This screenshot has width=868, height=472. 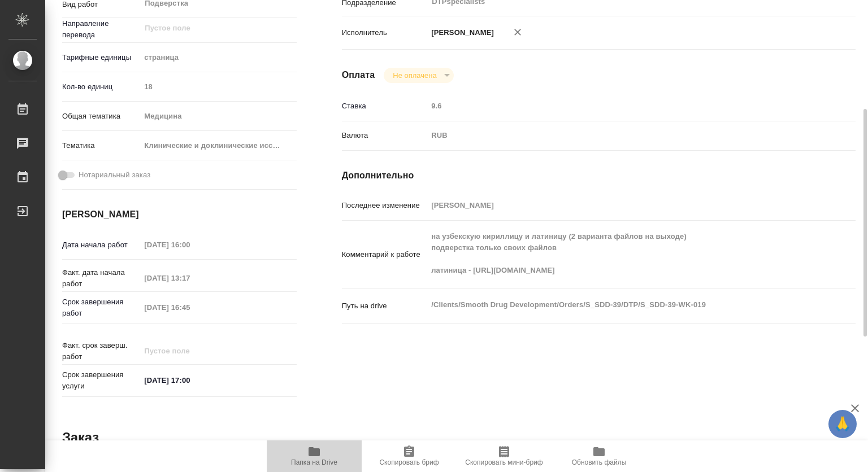 What do you see at coordinates (419, 75) in the screenshot?
I see `div: Не оплачена` at bounding box center [419, 75].